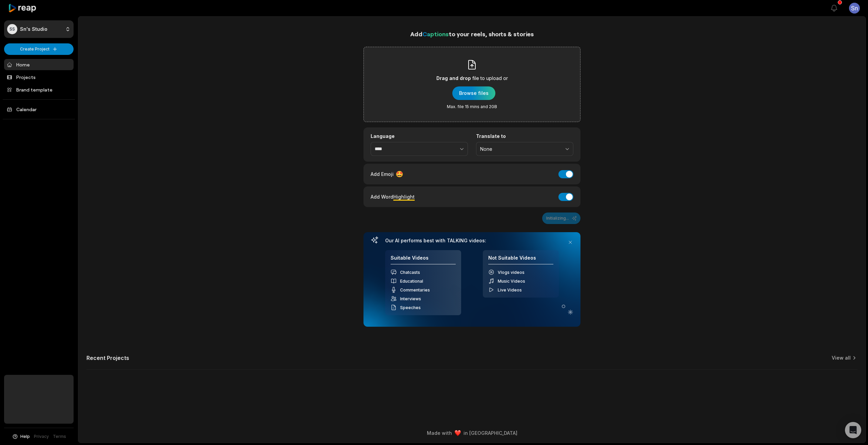 The width and height of the screenshot is (868, 445). What do you see at coordinates (25, 437) in the screenshot?
I see `span: Help` at bounding box center [25, 437].